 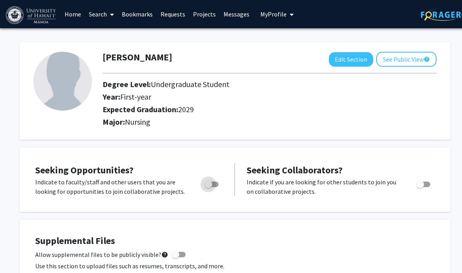 I want to click on h2: Expected Graduation:, so click(x=248, y=109).